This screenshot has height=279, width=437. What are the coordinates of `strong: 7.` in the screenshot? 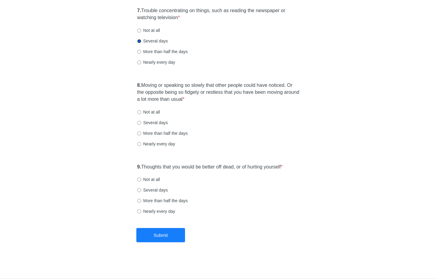 It's located at (139, 10).